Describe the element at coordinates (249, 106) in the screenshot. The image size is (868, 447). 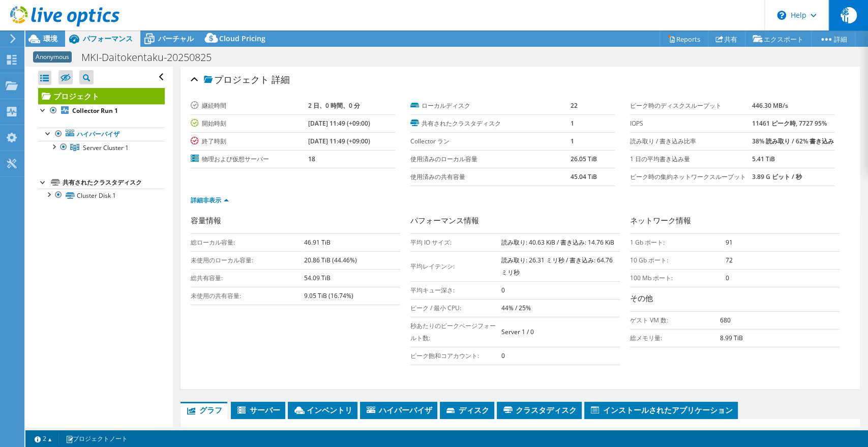
I see `label: 継続時間` at that location.